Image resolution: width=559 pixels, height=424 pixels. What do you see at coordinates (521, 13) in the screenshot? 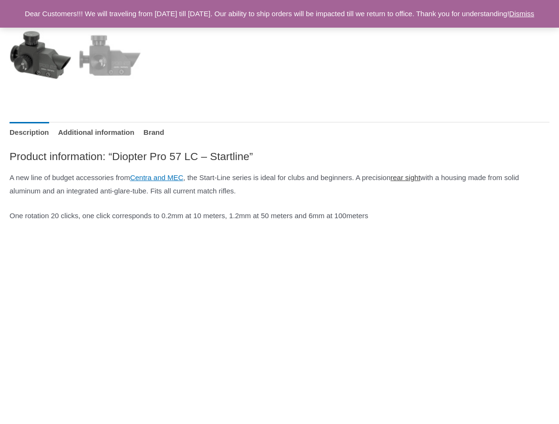
I see `a: Dismiss` at bounding box center [521, 13].